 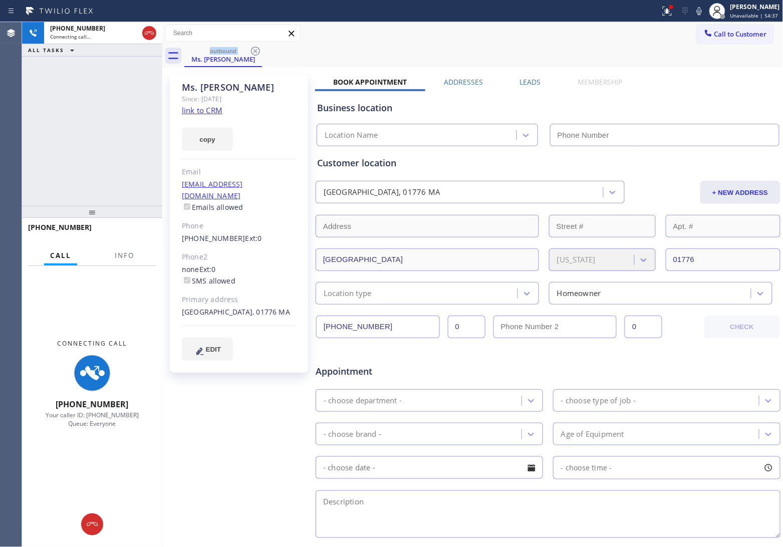 What do you see at coordinates (53, 50) in the screenshot?
I see `button: ALL TASKS` at bounding box center [53, 50].